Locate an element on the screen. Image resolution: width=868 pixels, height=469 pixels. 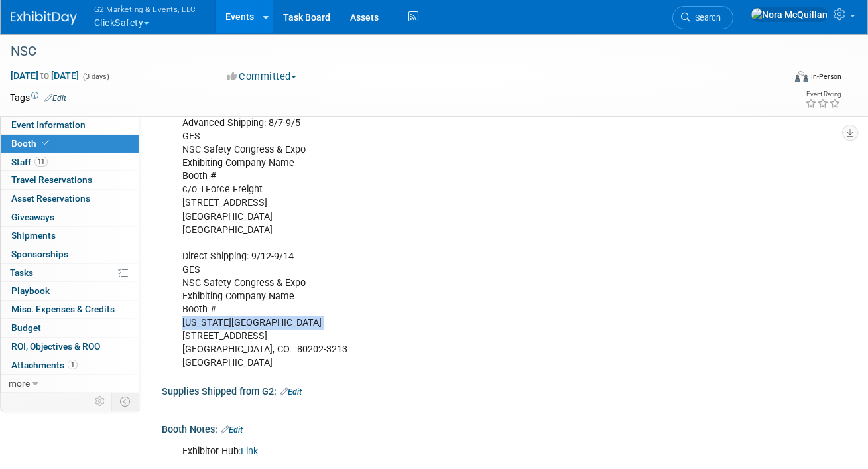
a: Search is located at coordinates (702, 18).